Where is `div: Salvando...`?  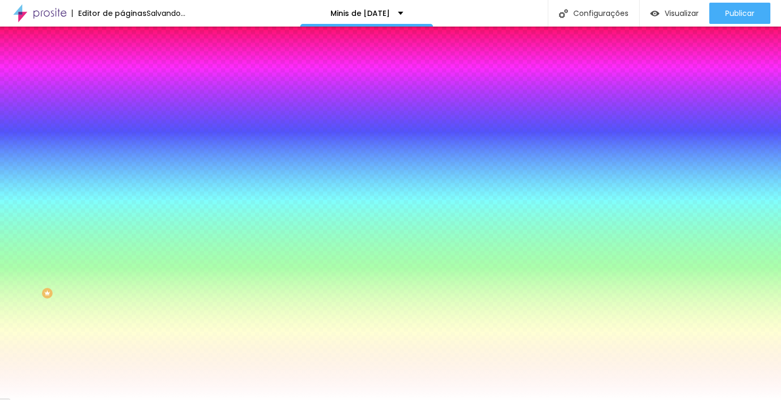
div: Salvando... is located at coordinates (166, 13).